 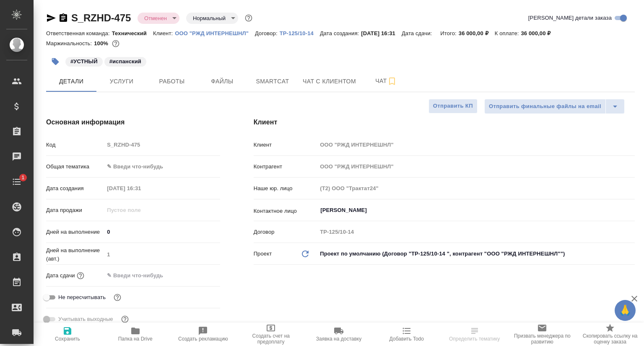 I want to click on button: Включи, если не хочешь, чтобы указанная дата сдачи изменилась после переставления заказа в 'Подтв..., so click(x=117, y=297).